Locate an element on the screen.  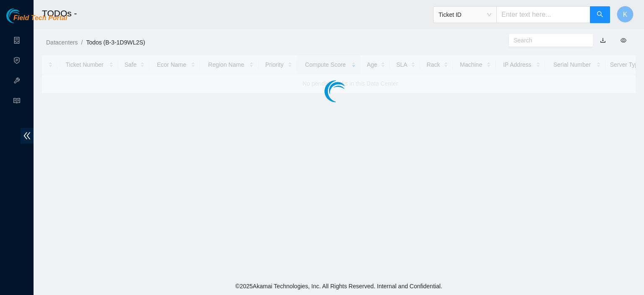
button: K is located at coordinates (625, 14).